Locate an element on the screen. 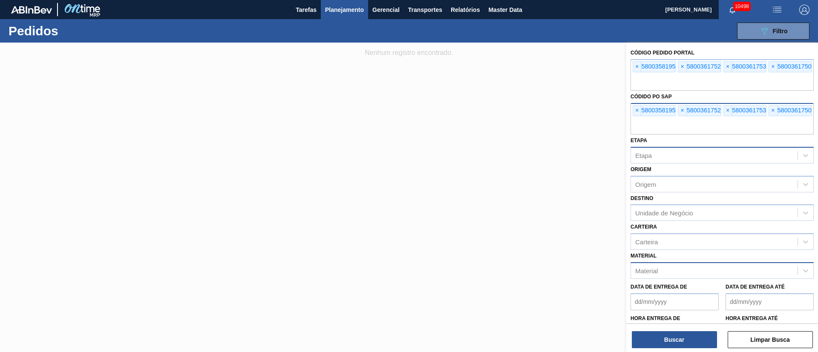 The width and height of the screenshot is (818, 352). label: Origem is located at coordinates (641, 170).